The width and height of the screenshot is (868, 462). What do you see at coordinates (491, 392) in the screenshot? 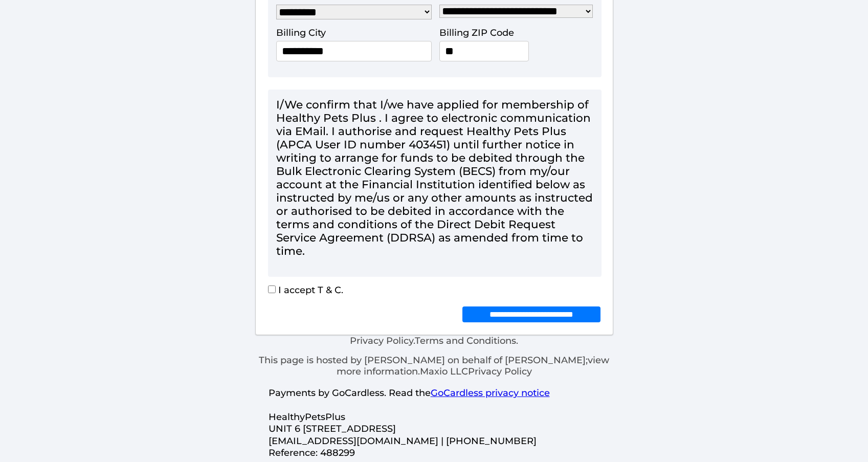
I see `a: GoCardless privacy notice` at bounding box center [491, 392].